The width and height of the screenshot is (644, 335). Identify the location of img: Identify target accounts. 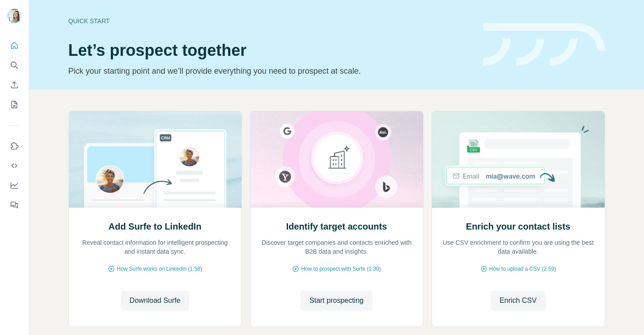
(336, 160).